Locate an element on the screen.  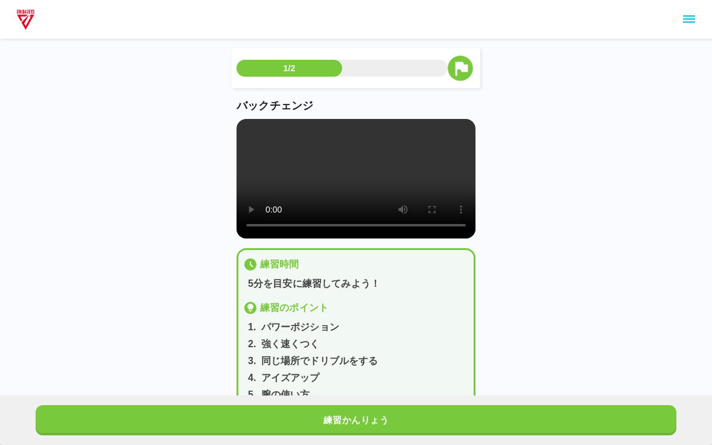
p: バックチェンジ is located at coordinates (356, 106).